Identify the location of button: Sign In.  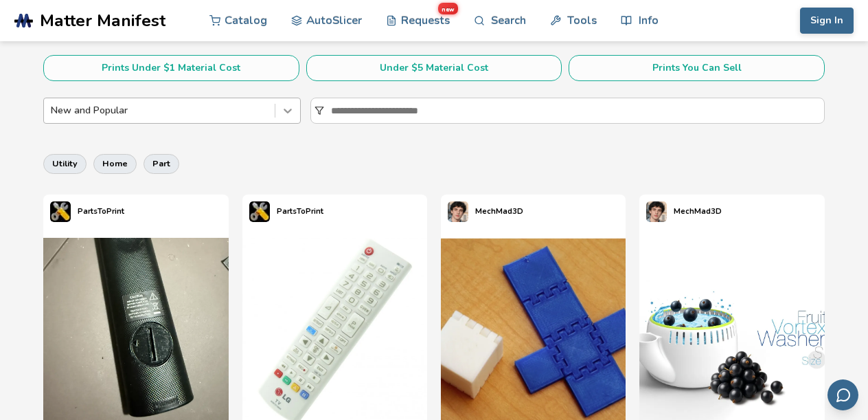
(826, 21).